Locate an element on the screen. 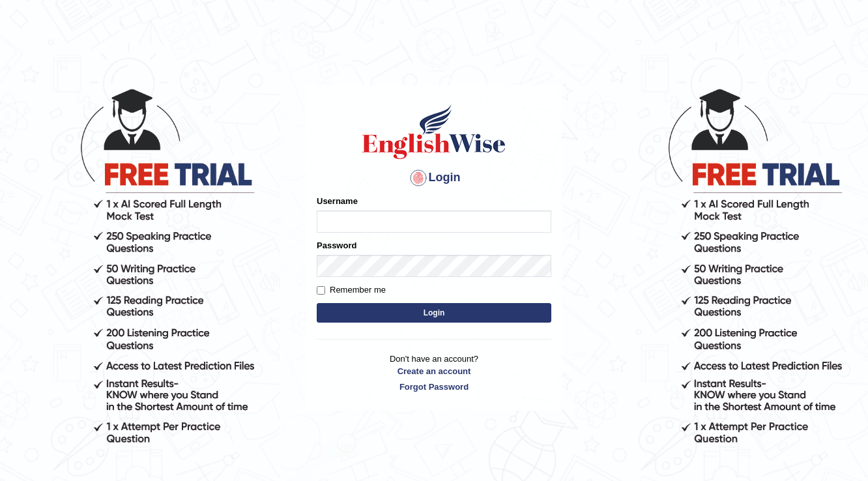 The image size is (868, 481). p: Don't have an account? is located at coordinates (434, 373).